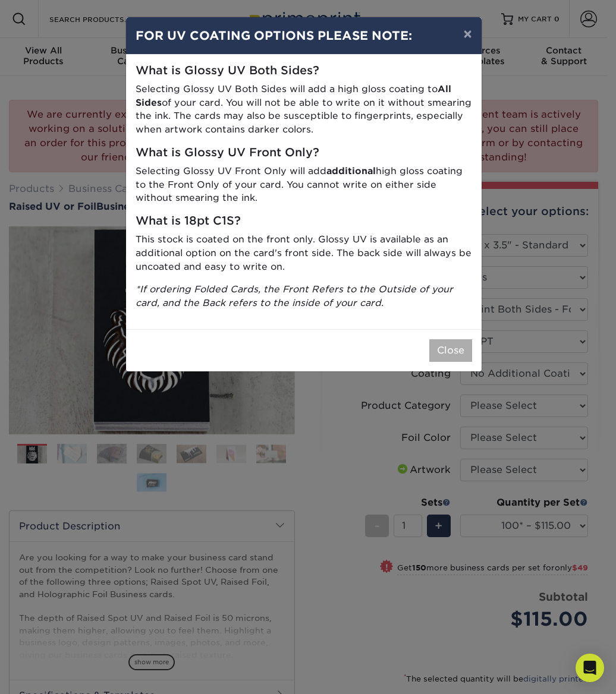  Describe the element at coordinates (293, 96) in the screenshot. I see `strong: All Sides` at that location.